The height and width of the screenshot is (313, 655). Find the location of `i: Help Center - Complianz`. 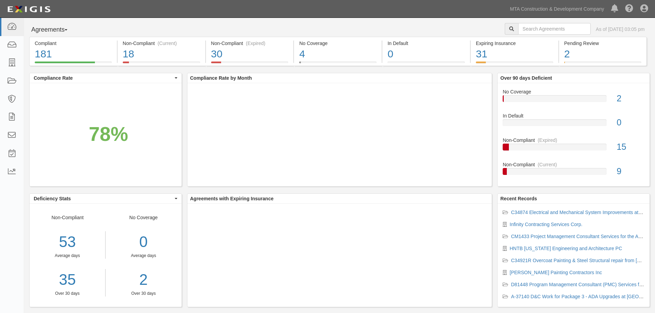

i: Help Center - Complianz is located at coordinates (630, 9).